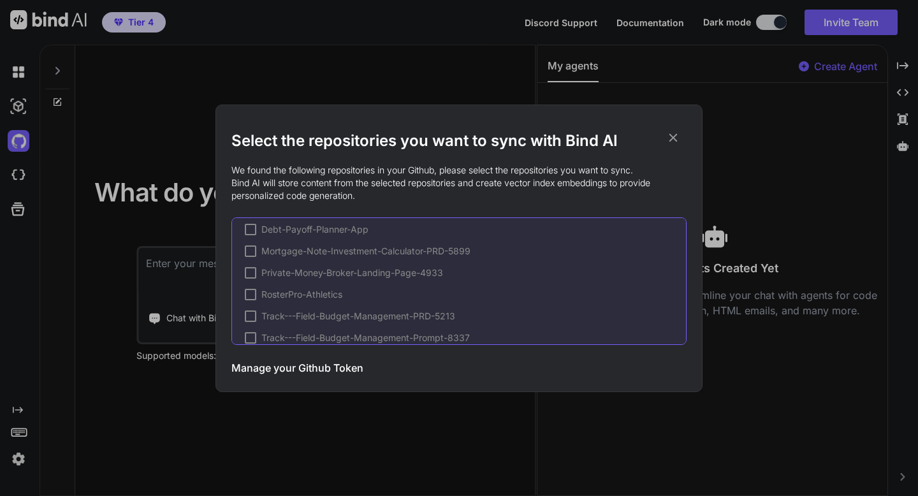 The width and height of the screenshot is (918, 496). Describe the element at coordinates (459, 183) in the screenshot. I see `p: We found the following repositories in your Github, please select the repositories you want to sy...` at that location.